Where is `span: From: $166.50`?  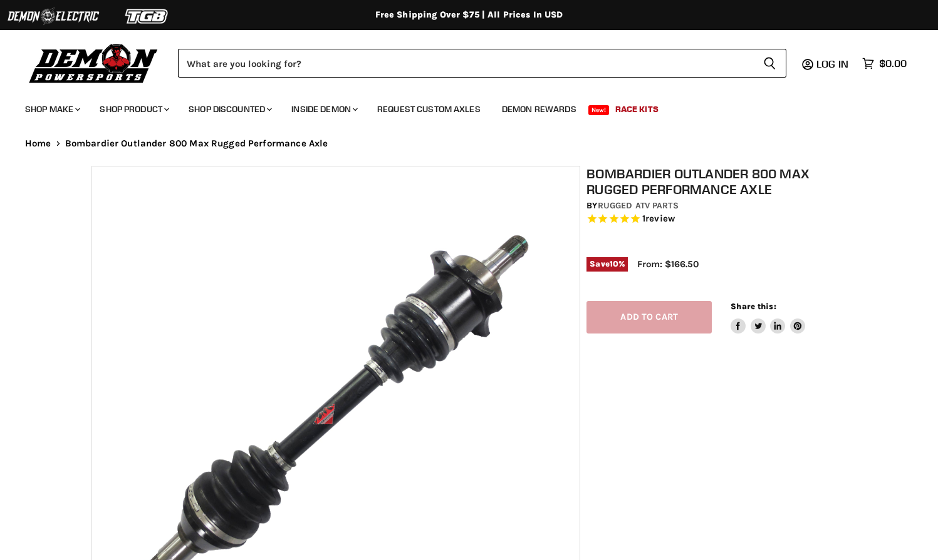 span: From: $166.50 is located at coordinates (668, 264).